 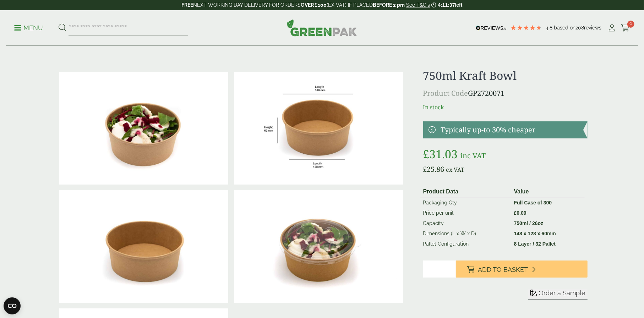 I want to click on span: left, so click(x=459, y=5).